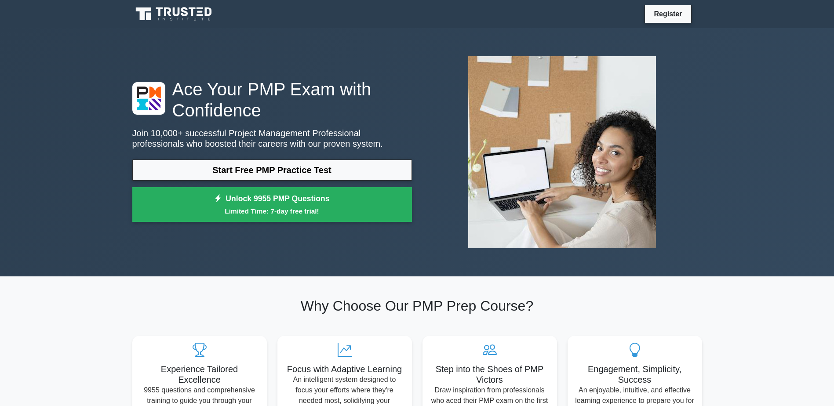  I want to click on h1: Ace Your PMP Exam with Confidence, so click(272, 100).